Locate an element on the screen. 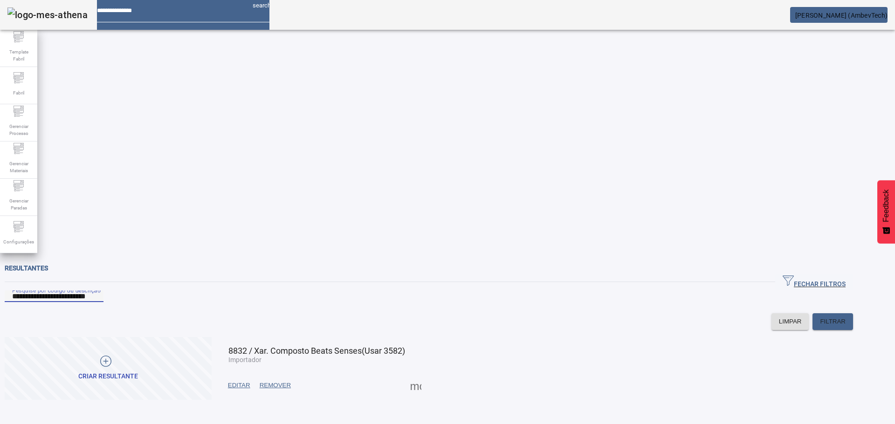 The image size is (895, 424). button: FECHAR FILTROS is located at coordinates (814, 282).